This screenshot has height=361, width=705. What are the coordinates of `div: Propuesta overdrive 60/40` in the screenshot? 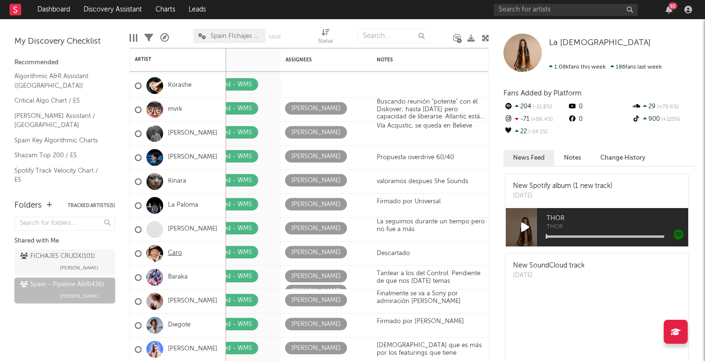 It's located at (415, 158).